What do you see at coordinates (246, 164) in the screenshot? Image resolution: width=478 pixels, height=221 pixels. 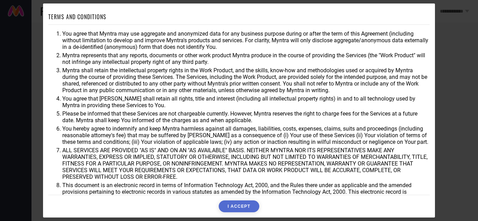 I see `li: ALL SERVICES ARE PROVIDED "AS IS" AND ON AN "AS AVAILABLE" BASIS. NEITHER MYNTRA NOR ITS REPRESEN...` at bounding box center [246, 164].